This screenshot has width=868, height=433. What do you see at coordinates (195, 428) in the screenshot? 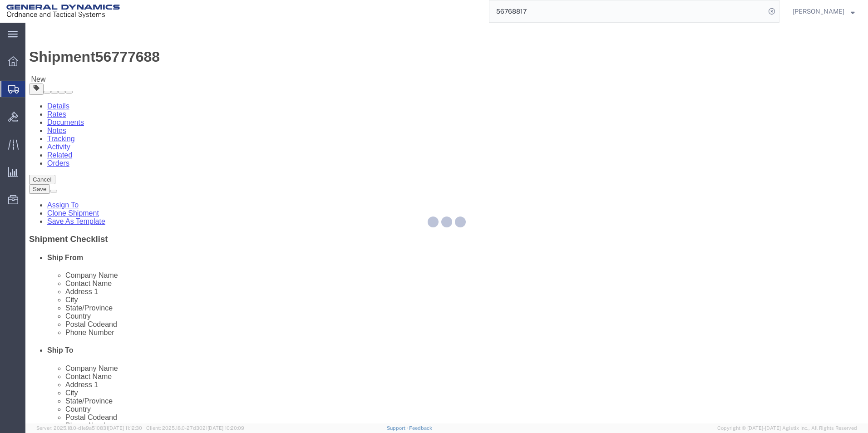
I see `span: Client: 2025.18.0-27d3021` at bounding box center [195, 428].